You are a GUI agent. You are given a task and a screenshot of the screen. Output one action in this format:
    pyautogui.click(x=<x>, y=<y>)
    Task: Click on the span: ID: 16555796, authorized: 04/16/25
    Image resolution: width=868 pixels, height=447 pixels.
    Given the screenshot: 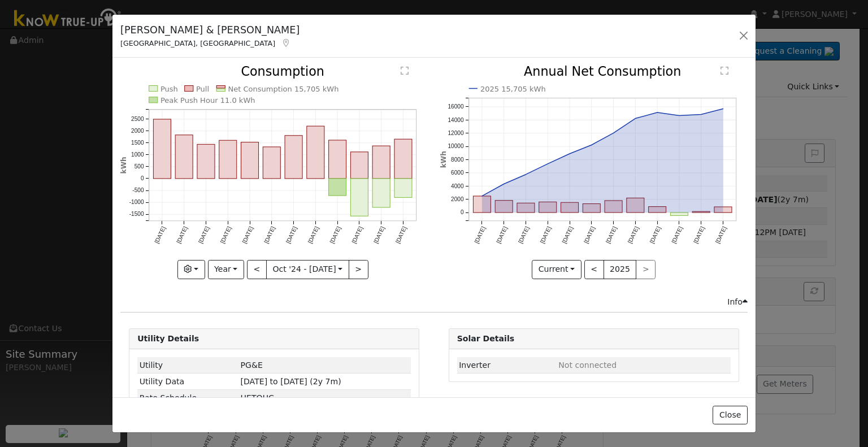 What is the action you would take?
    pyautogui.click(x=251, y=365)
    